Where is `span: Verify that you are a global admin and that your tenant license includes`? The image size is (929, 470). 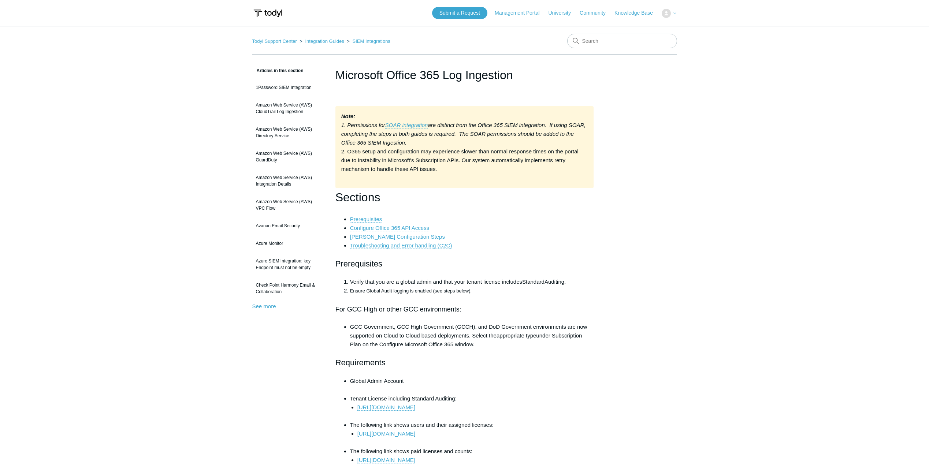
span: Verify that you are a global admin and that your tenant license includes is located at coordinates (436, 282).